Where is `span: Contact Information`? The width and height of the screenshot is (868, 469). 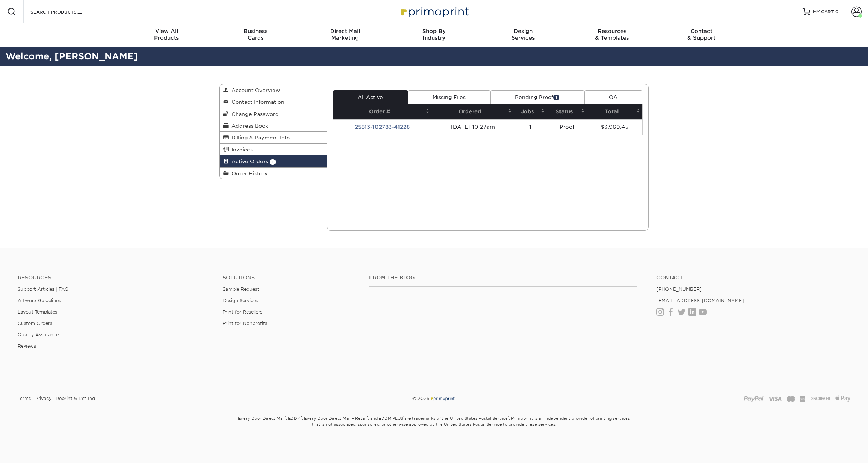 span: Contact Information is located at coordinates (257, 102).